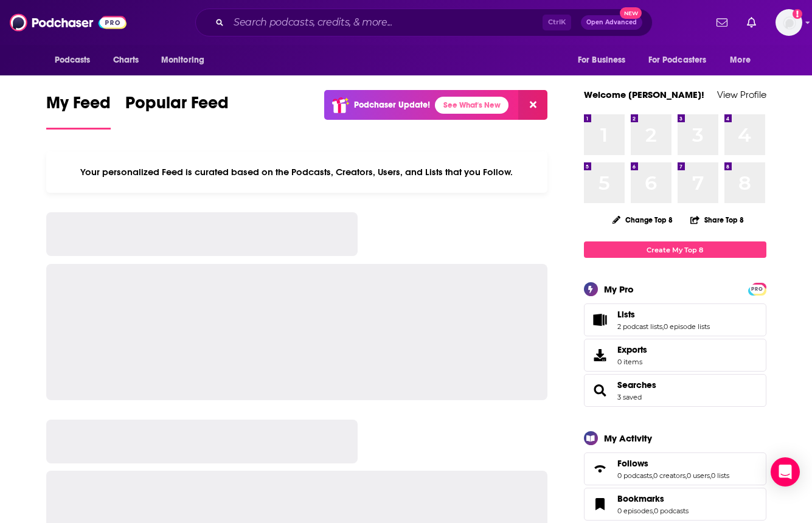 The width and height of the screenshot is (812, 523). Describe the element at coordinates (628, 438) in the screenshot. I see `div: My Activity` at that location.